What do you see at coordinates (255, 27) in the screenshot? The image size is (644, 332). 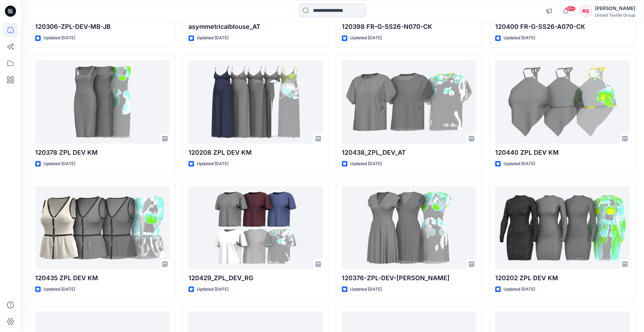 I see `p: asymmetricalblouse_AT` at bounding box center [255, 27].